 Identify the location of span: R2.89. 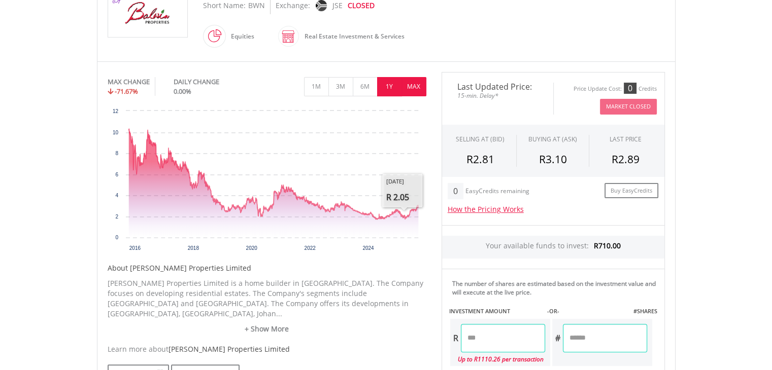
(625, 159).